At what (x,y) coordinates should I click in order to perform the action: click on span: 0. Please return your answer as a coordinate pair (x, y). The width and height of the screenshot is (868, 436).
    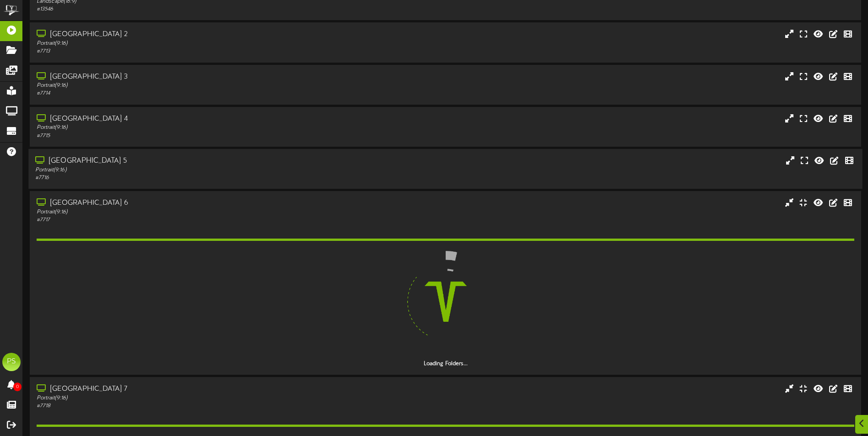
    Looking at the image, I should click on (18, 387).